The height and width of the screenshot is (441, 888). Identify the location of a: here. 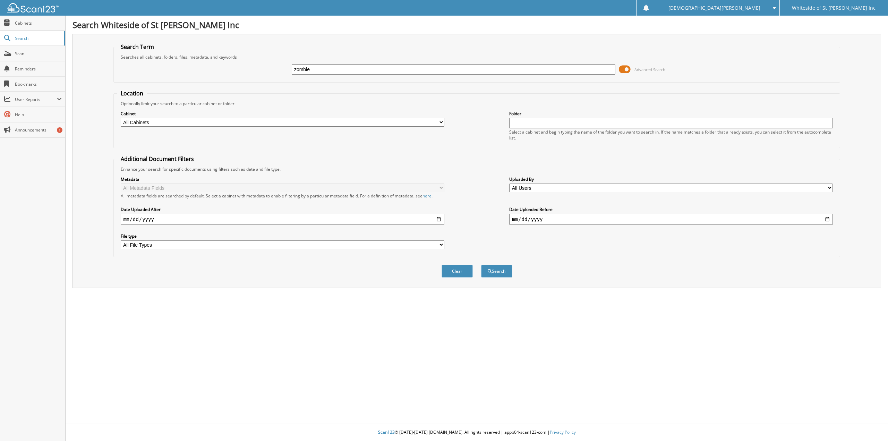
(427, 196).